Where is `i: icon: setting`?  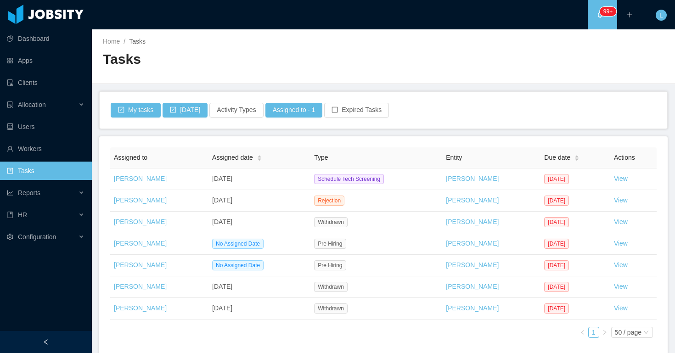 i: icon: setting is located at coordinates (10, 237).